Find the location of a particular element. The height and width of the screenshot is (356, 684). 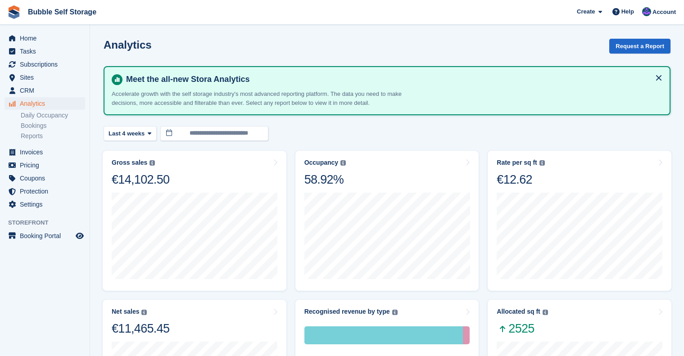

h2: Analytics is located at coordinates (127, 45).